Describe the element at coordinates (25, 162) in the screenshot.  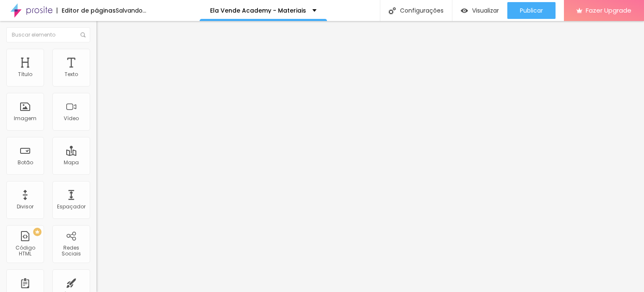
I see `div: Botão` at that location.